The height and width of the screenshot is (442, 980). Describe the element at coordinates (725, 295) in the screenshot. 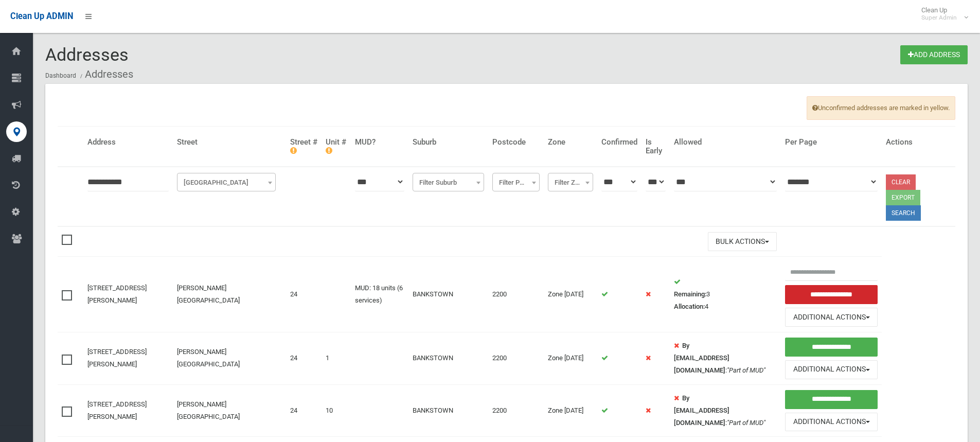

I see `td: 3 4` at that location.